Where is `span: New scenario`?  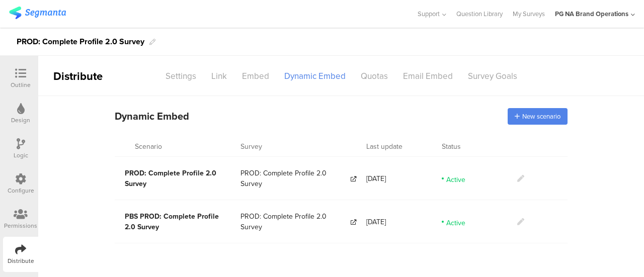
span: New scenario is located at coordinates (541, 116).